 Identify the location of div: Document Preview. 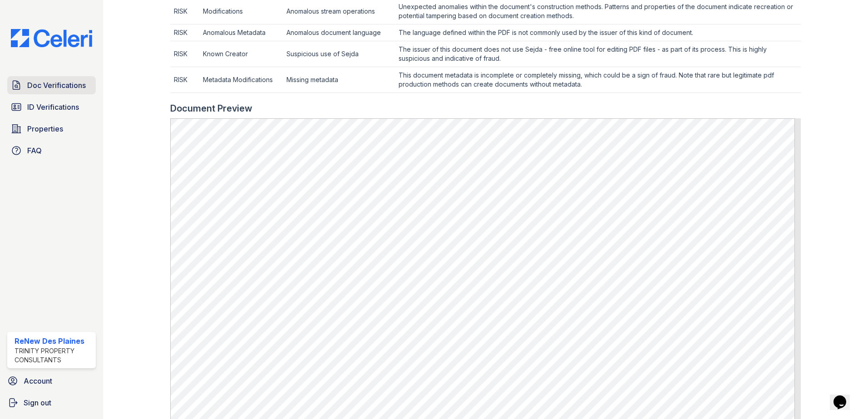
(211, 108).